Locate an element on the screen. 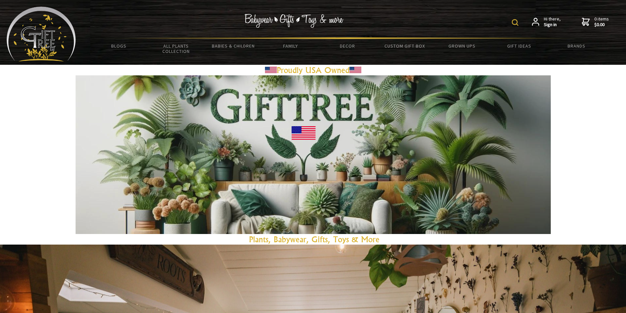  img: product search is located at coordinates (515, 22).